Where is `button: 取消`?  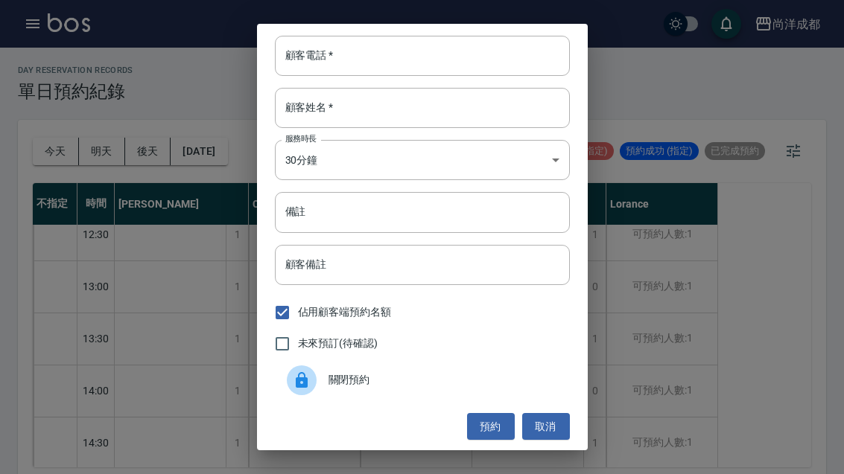 button: 取消 is located at coordinates (546, 427).